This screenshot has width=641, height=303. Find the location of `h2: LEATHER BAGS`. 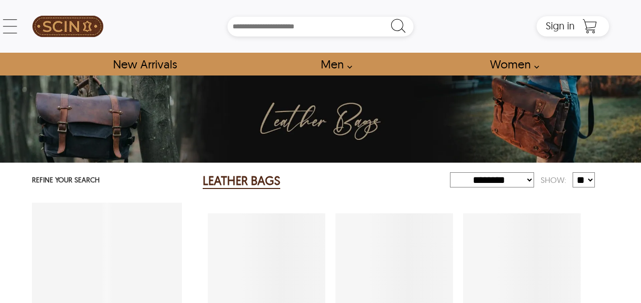

h2: LEATHER BAGS is located at coordinates (241, 181).